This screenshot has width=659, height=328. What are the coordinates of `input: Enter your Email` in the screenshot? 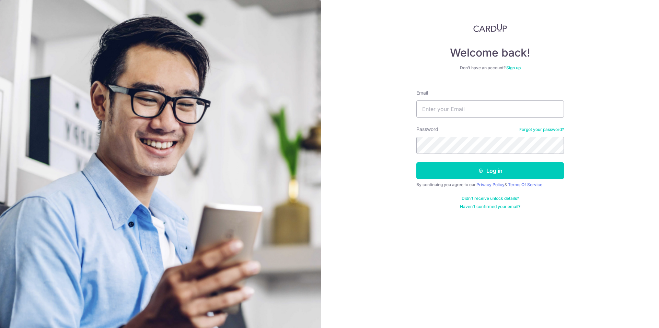 It's located at (490, 109).